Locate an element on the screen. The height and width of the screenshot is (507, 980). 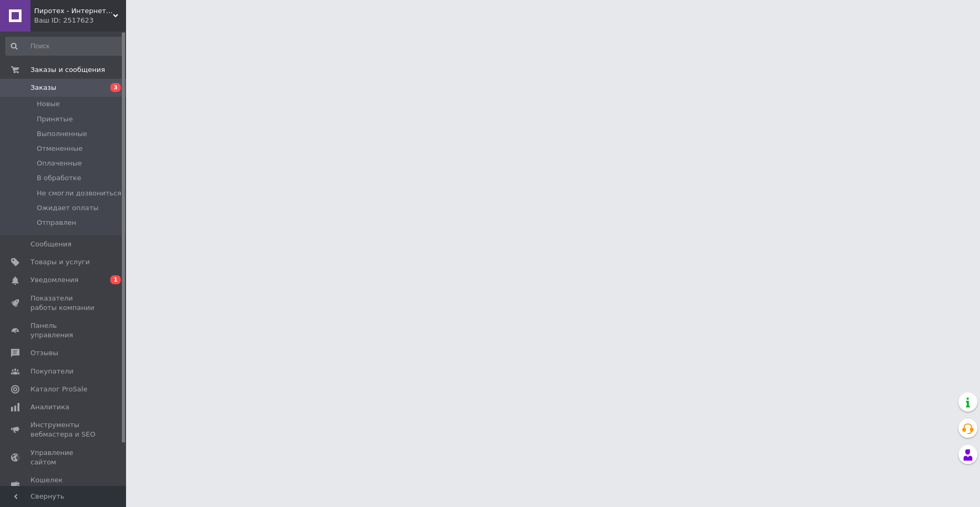
span: Заказы is located at coordinates (43, 88).